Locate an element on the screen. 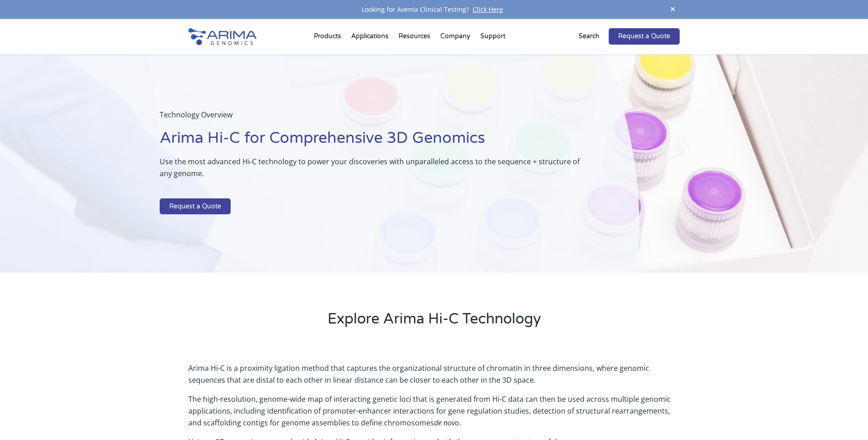  i: de novo is located at coordinates (446, 423).